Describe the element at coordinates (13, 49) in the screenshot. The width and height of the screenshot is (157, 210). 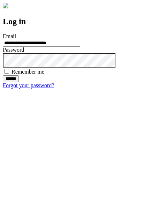
I see `label: Password` at that location.